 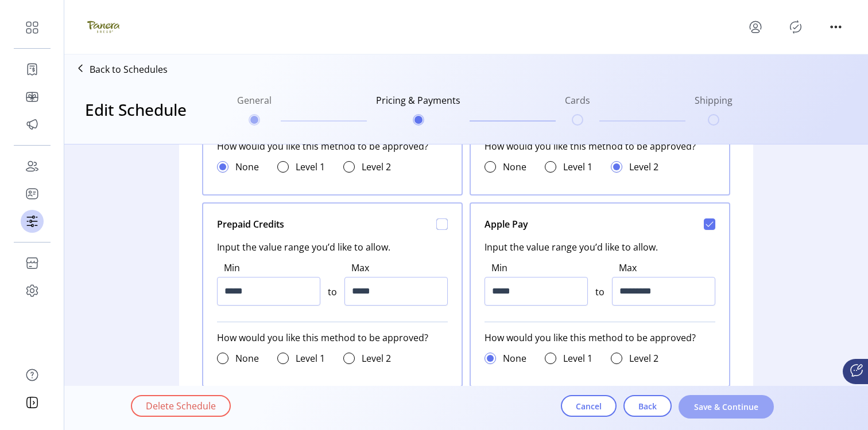 What do you see at coordinates (726, 407) in the screenshot?
I see `span: Save & Continue` at bounding box center [726, 407].